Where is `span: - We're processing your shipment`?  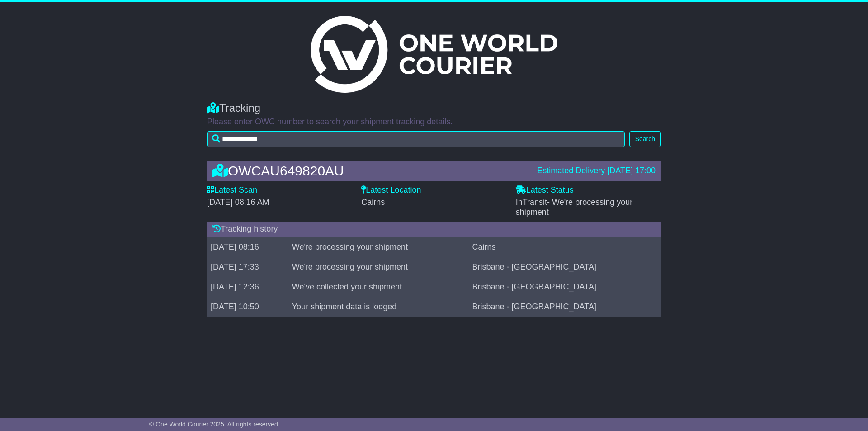 span: - We're processing your shipment is located at coordinates (574, 207).